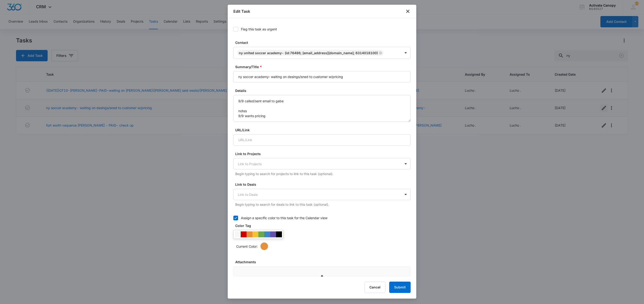 The height and width of the screenshot is (304, 644). Describe the element at coordinates (259, 29) in the screenshot. I see `div: Flag this task as urgent` at that location.